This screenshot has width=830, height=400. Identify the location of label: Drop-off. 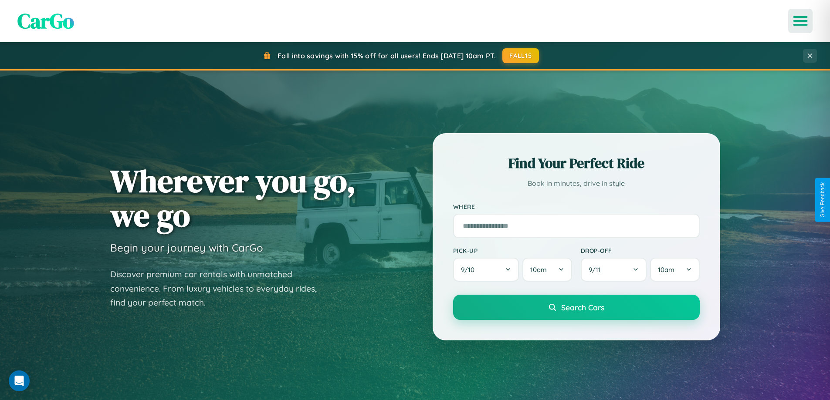
(640, 251).